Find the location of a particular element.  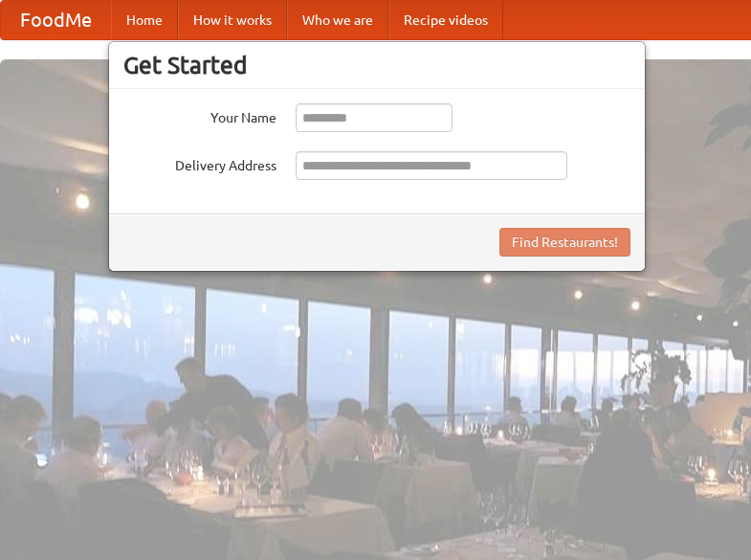

a: Recipe videos is located at coordinates (446, 20).